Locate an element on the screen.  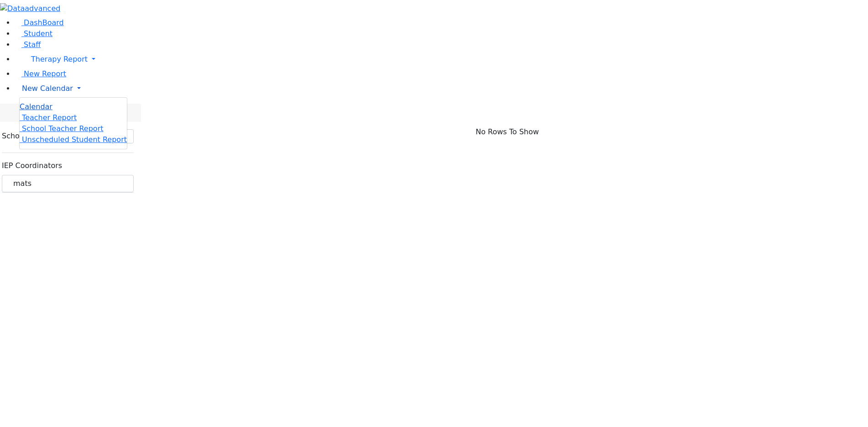
a: Student is located at coordinates (33, 33).